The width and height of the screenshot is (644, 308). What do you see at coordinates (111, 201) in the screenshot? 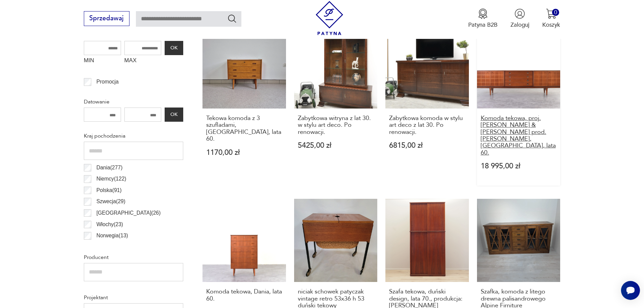
I see `p: Szwecja ( 29 )` at bounding box center [111, 201].